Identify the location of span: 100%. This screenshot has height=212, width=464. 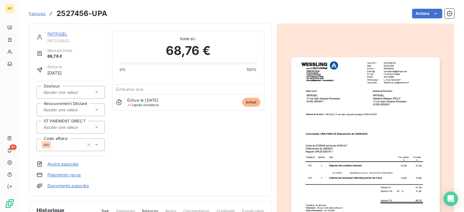
(252, 70).